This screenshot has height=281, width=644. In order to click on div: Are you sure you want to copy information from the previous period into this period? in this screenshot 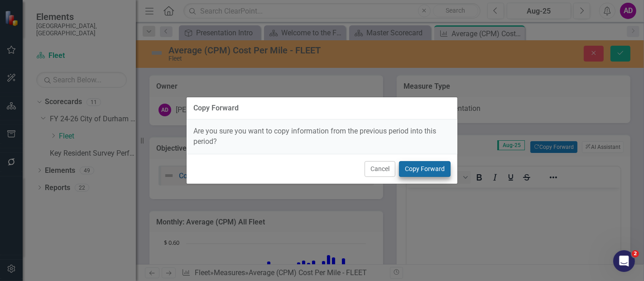, I will do `click(322, 137)`.